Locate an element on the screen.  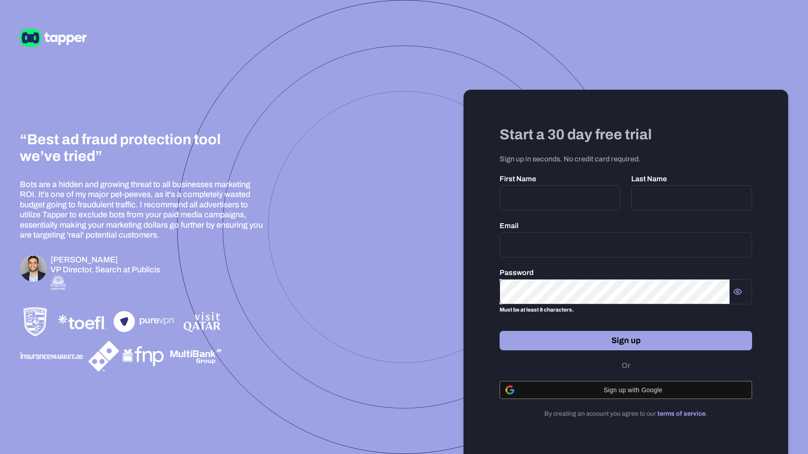
button: Sign up with Google is located at coordinates (626, 390).